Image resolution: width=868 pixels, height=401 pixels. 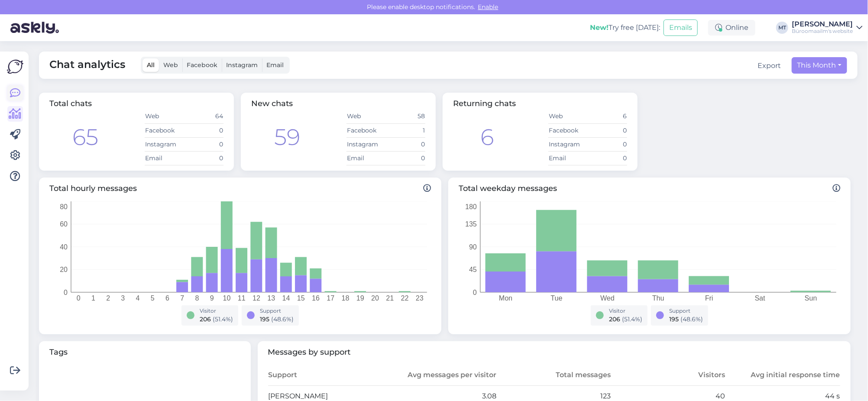 What do you see at coordinates (770, 66) in the screenshot?
I see `div: Export` at bounding box center [770, 66].